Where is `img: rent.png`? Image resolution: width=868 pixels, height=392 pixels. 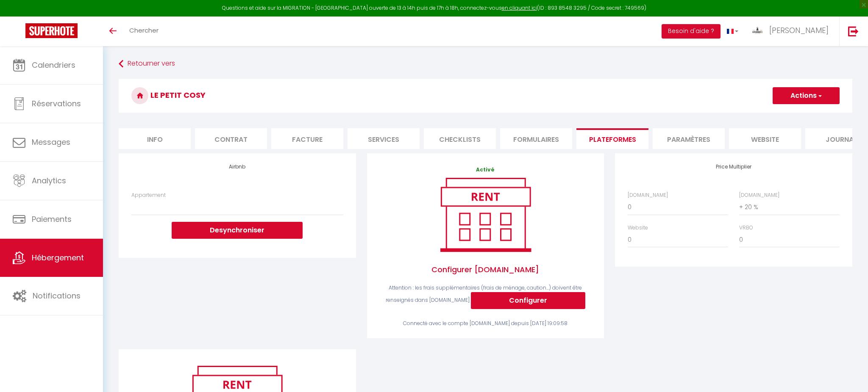 img: rent.png is located at coordinates (485, 215).